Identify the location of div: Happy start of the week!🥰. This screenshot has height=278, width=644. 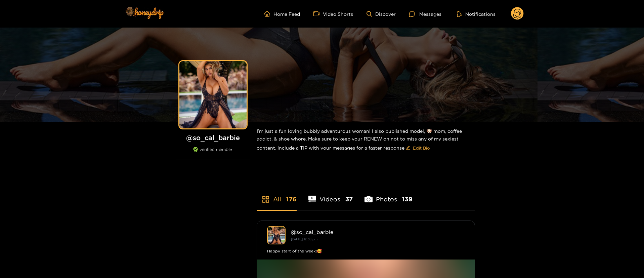
(366, 251).